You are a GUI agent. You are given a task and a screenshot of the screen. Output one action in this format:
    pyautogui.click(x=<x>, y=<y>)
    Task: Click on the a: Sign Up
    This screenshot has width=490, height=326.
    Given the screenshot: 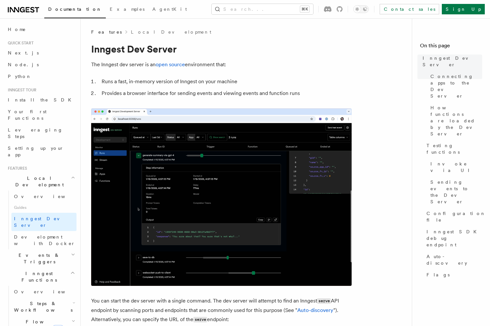 What is the action you would take?
    pyautogui.click(x=464, y=9)
    